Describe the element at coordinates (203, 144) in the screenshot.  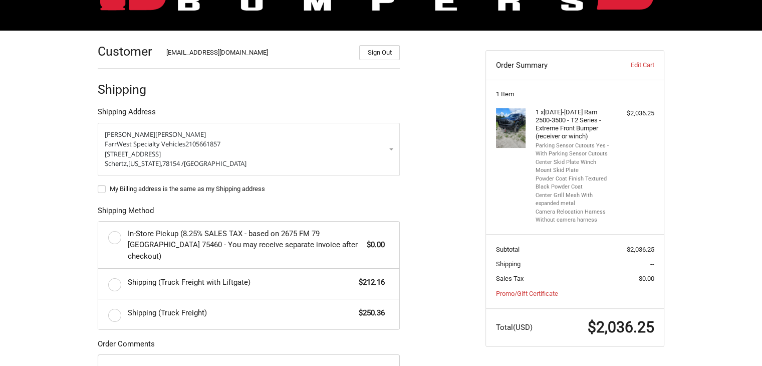
I see `span: 2105661857` at that location.